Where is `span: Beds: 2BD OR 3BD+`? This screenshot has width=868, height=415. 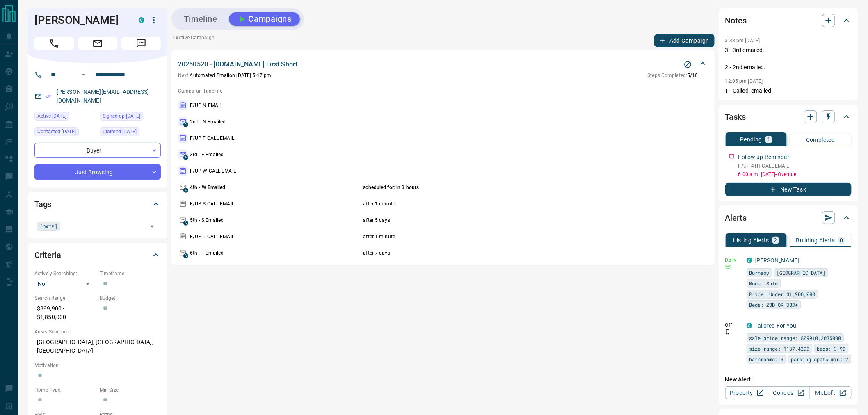 span: Beds: 2BD OR 3BD+ is located at coordinates (774, 305).